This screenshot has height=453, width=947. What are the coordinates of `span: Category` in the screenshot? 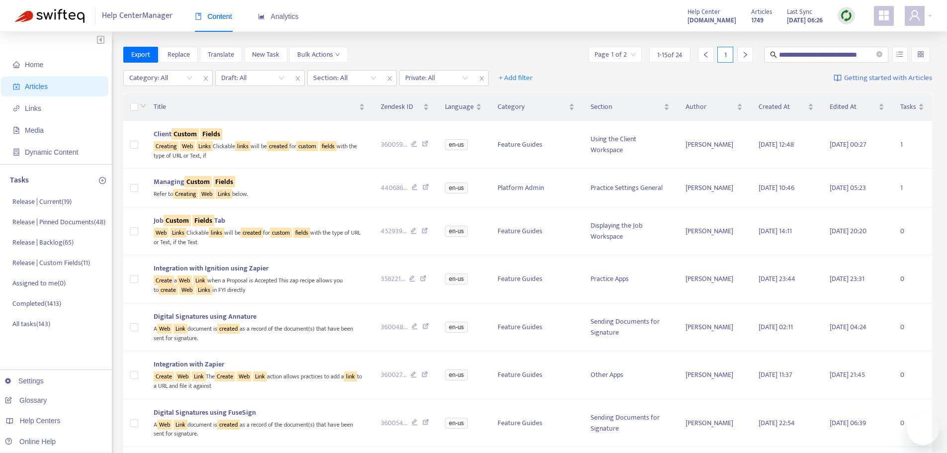 It's located at (532, 107).